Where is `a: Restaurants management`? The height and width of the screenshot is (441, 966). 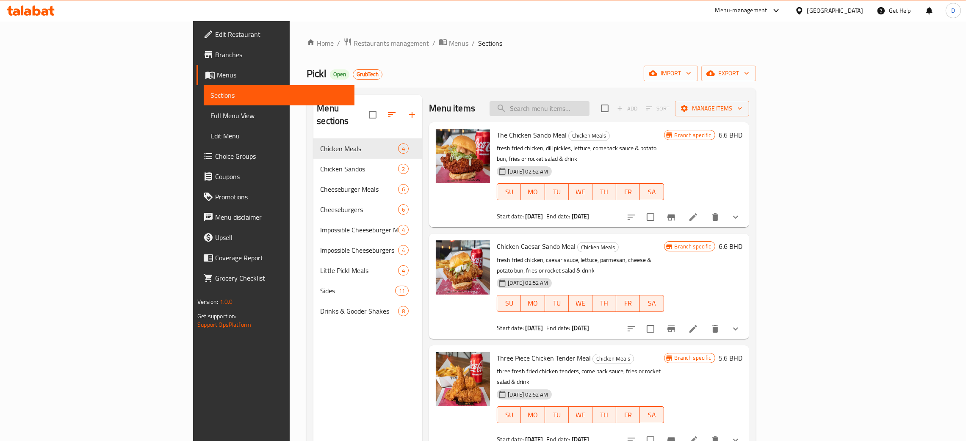
a: Restaurants management is located at coordinates (386, 43).